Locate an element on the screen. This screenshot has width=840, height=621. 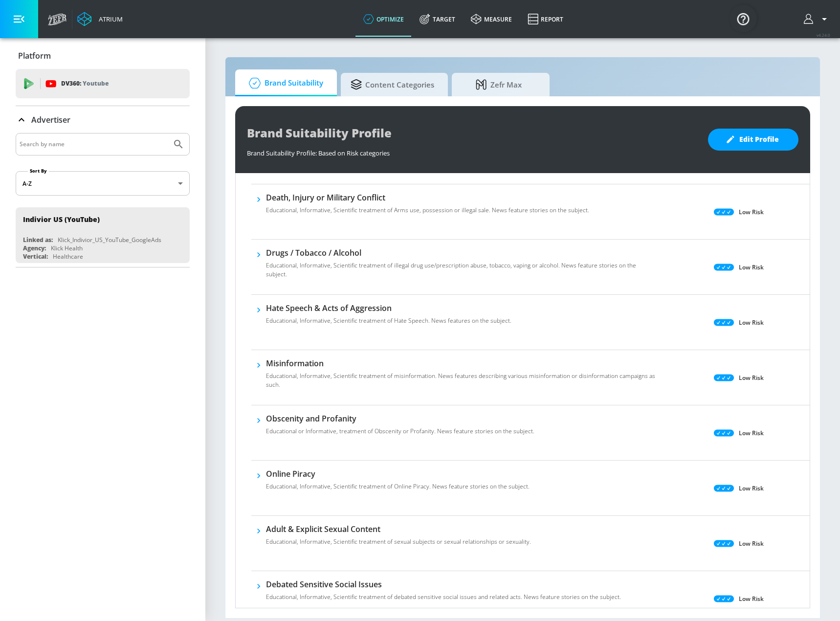
p: Educational, Informative, Scientific treatment of debated sensitive social issues and related act... is located at coordinates (443, 597).